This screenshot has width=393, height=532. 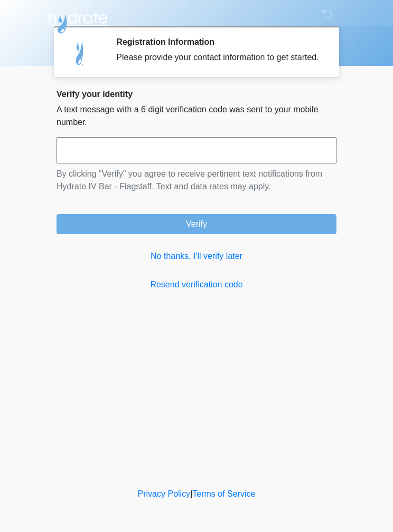 What do you see at coordinates (196, 224) in the screenshot?
I see `button: Verify` at bounding box center [196, 224].